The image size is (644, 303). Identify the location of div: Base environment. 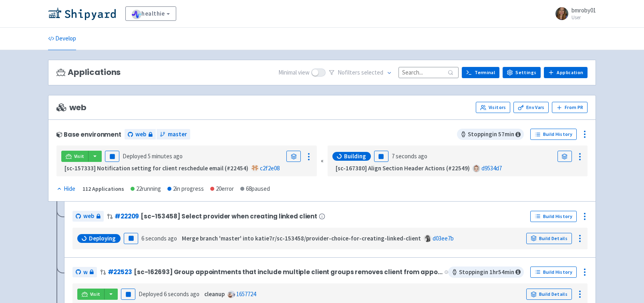
(89, 134).